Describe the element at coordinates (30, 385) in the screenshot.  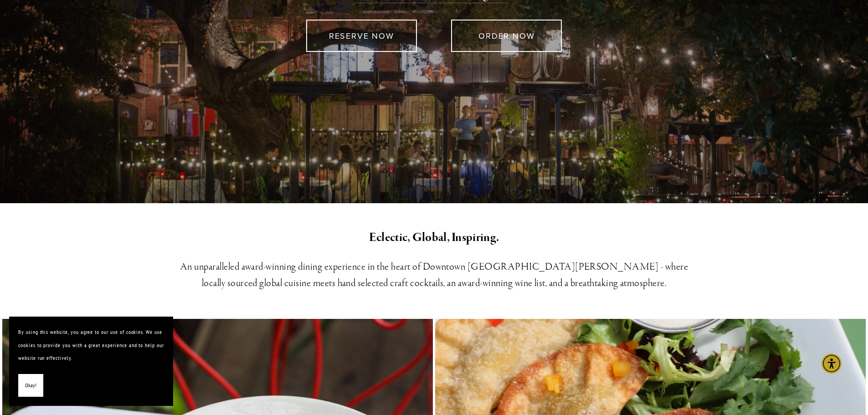
I see `button: Okay!` at that location.